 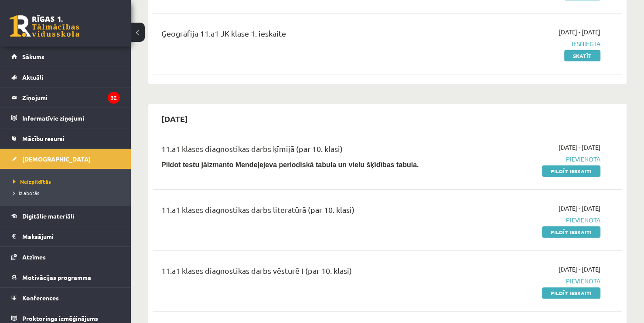 I want to click on span: Sākums, so click(x=33, y=57).